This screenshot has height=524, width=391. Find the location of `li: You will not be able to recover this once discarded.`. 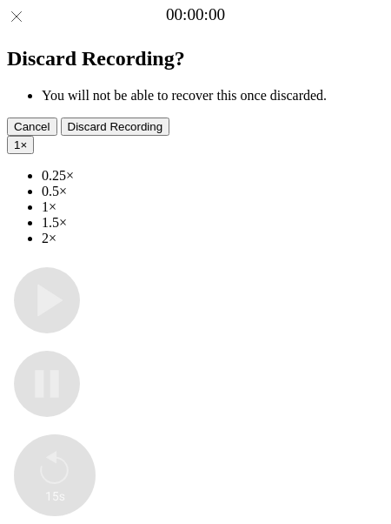

li: You will not be able to recover this once discarded. is located at coordinates (213, 96).